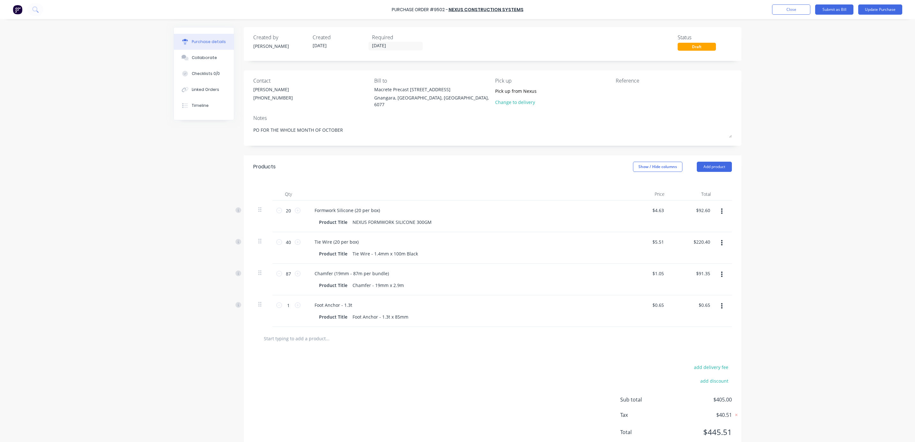 The image size is (915, 442). I want to click on div: Qty, so click(289, 194).